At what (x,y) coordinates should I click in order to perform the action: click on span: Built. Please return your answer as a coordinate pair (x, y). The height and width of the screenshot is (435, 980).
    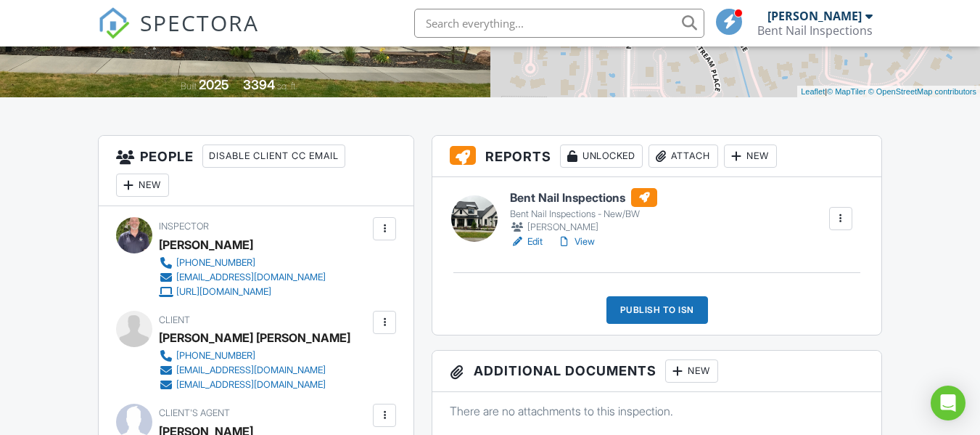
    Looking at the image, I should click on (188, 86).